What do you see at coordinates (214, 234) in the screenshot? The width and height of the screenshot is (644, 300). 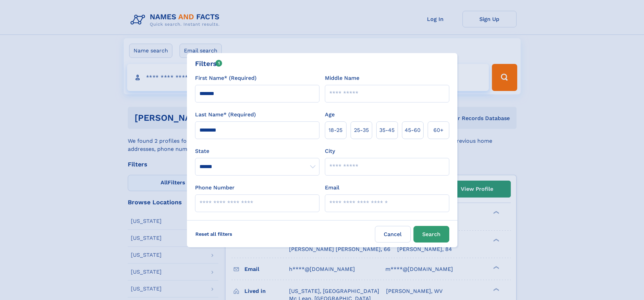 I see `label: Reset all filters` at bounding box center [214, 234].